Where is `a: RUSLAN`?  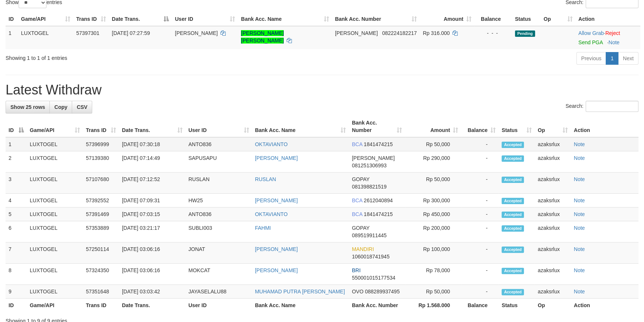
a: RUSLAN is located at coordinates (265, 179).